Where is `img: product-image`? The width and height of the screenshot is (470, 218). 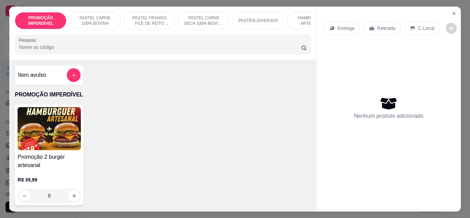 img: product-image is located at coordinates (49, 128).